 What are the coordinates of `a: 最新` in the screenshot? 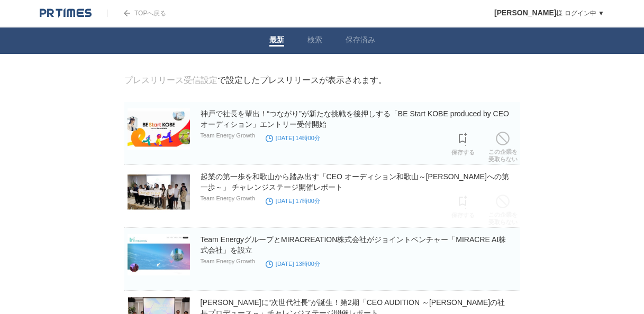 It's located at (276, 41).